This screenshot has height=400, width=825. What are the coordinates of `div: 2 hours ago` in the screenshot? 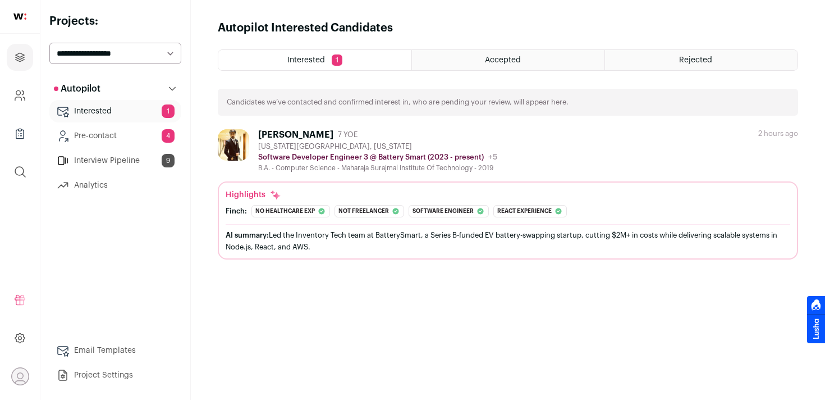 It's located at (778, 134).